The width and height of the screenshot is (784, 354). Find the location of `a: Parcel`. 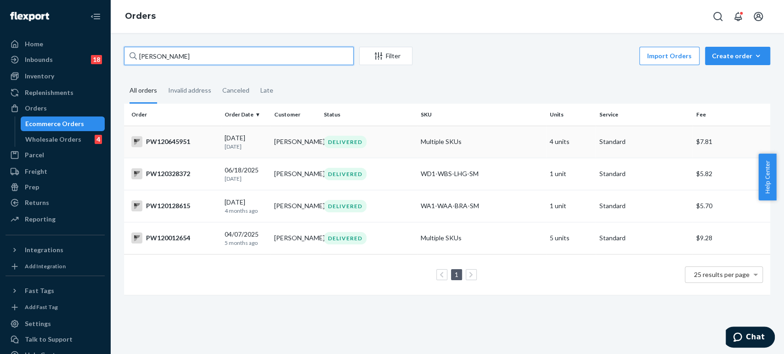

a: Parcel is located at coordinates (55, 155).